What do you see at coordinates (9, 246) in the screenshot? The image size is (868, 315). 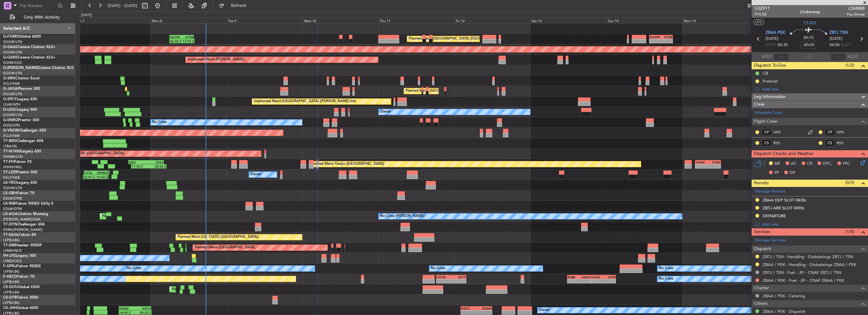 I see `span: T7-EMI` at bounding box center [9, 246].